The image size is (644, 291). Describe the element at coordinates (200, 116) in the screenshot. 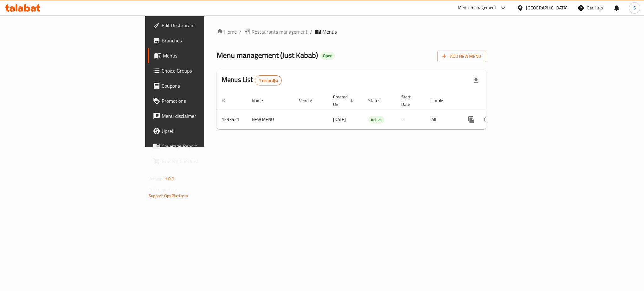

I see `a: Menu disclaimer` at that location.